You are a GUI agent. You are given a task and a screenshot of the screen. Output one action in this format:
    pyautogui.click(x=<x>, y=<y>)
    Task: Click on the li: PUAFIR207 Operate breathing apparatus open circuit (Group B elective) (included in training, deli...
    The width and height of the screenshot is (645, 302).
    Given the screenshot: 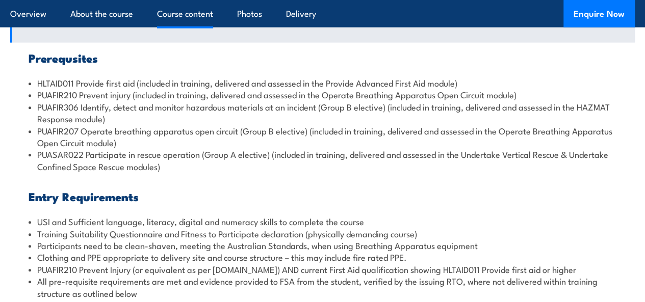 What is the action you would take?
    pyautogui.click(x=322, y=137)
    